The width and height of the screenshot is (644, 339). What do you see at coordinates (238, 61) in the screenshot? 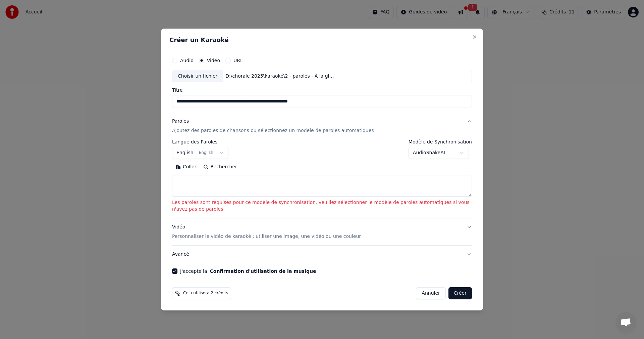
I see `label: URL` at bounding box center [238, 61].